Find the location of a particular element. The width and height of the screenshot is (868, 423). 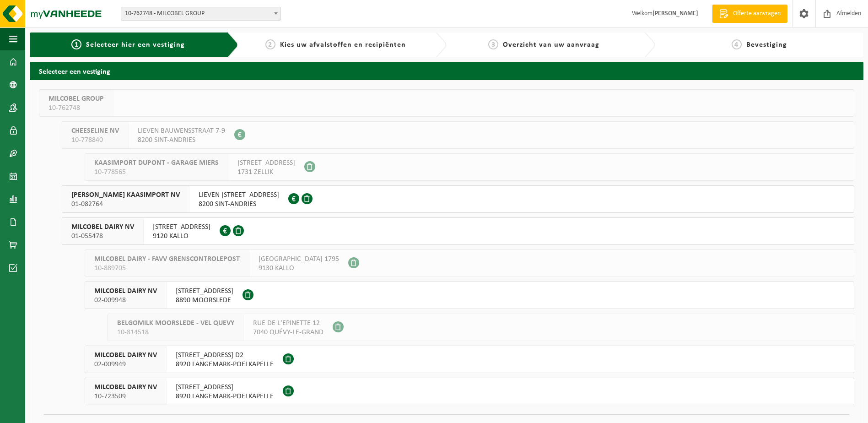

span: 10-762748 - MILCOBEL GROUP is located at coordinates (201, 14).